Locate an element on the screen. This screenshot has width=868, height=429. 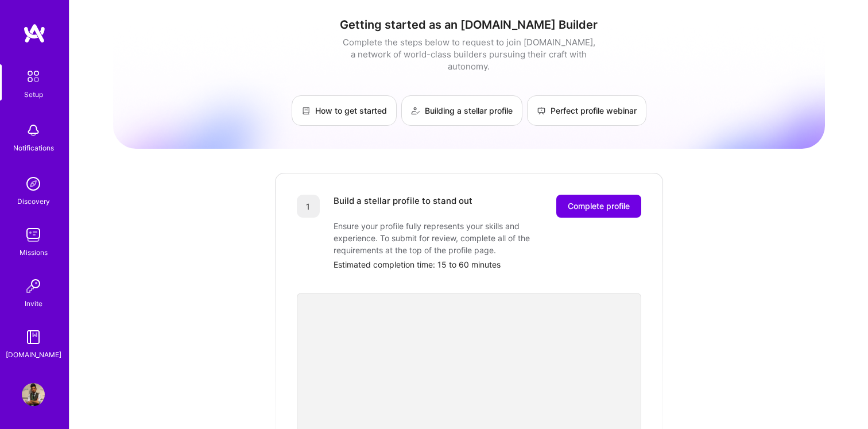
img: Perfect profile webinar is located at coordinates (542, 111).